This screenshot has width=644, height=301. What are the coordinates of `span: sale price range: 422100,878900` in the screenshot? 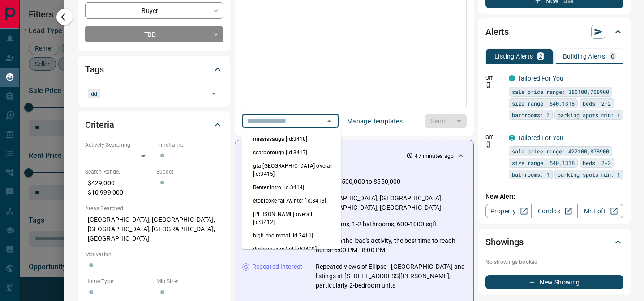 It's located at (560, 151).